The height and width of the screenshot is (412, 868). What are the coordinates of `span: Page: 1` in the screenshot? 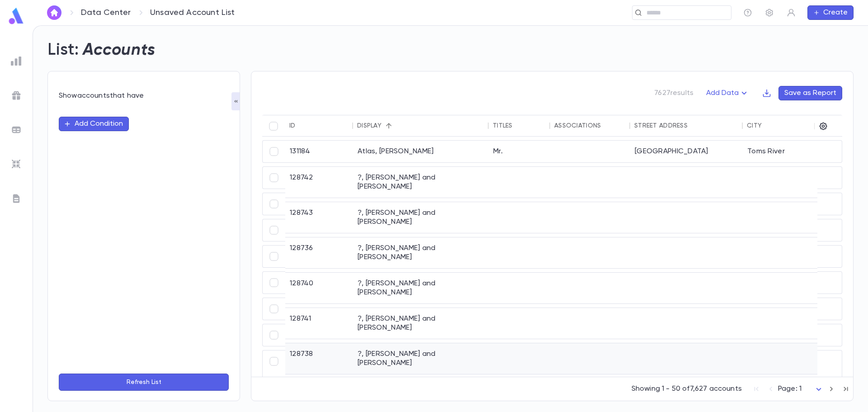 It's located at (790, 389).